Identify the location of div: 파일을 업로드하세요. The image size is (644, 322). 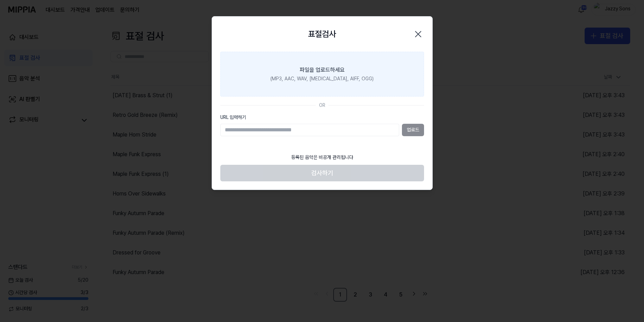
(322, 70).